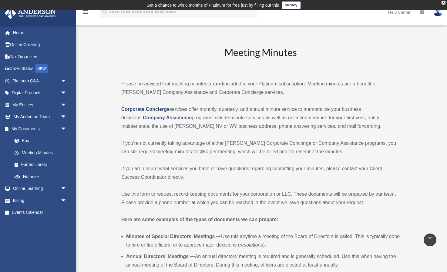  What do you see at coordinates (260, 88) in the screenshot?
I see `p: Please be advised that meeting minutes are included in your Platinum subscription. Meeting minute...` at bounding box center [260, 88].